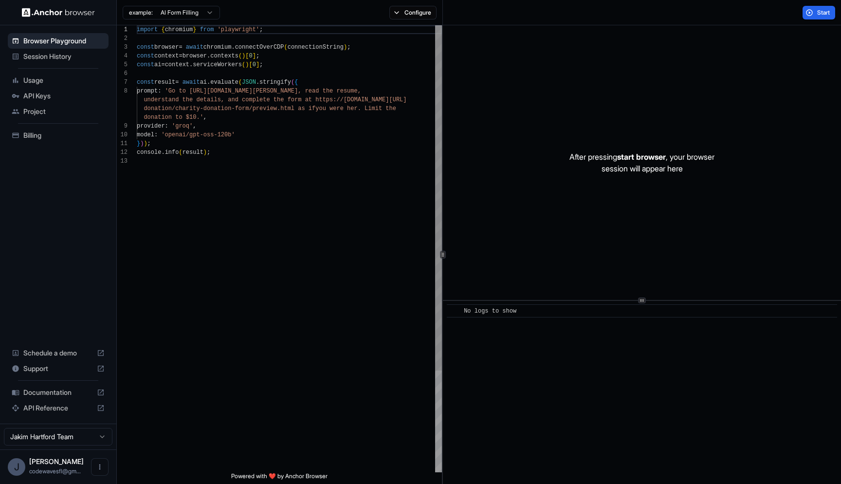 This screenshot has width=841, height=484. Describe the element at coordinates (259, 47) in the screenshot. I see `span: connectOverCDP` at that location.